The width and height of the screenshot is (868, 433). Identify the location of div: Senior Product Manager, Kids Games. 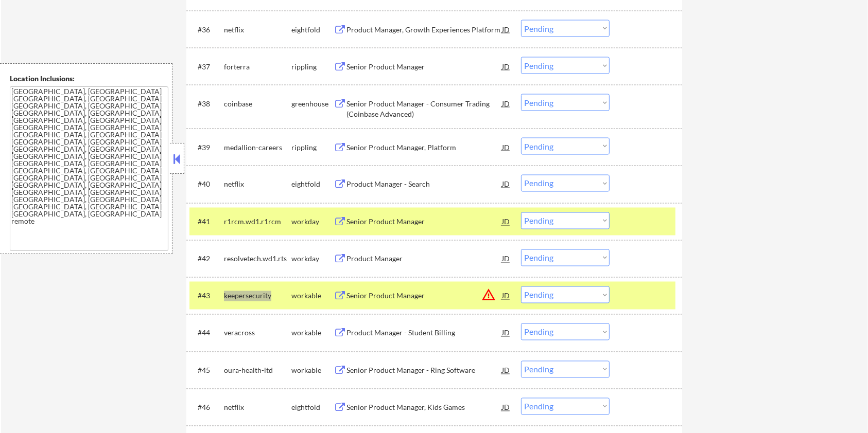
(424, 408).